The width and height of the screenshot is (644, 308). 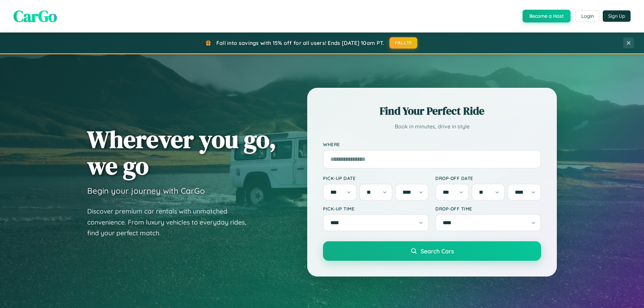 What do you see at coordinates (432, 126) in the screenshot?
I see `p: Book in minutes, drive in style` at bounding box center [432, 126].